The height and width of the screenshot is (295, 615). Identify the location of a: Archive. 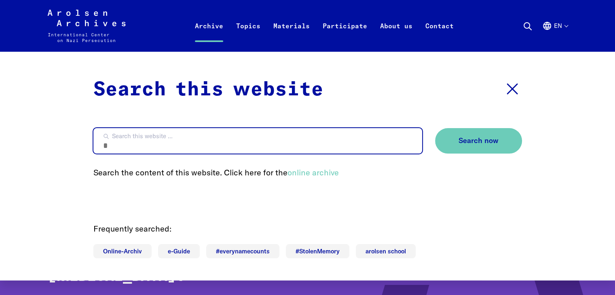
(209, 36).